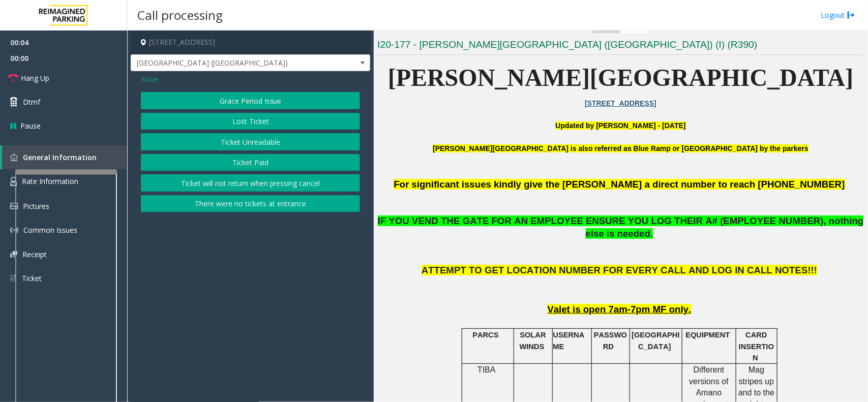 Image resolution: width=868 pixels, height=402 pixels. What do you see at coordinates (60, 157) in the screenshot?
I see `span: General Information` at bounding box center [60, 157].